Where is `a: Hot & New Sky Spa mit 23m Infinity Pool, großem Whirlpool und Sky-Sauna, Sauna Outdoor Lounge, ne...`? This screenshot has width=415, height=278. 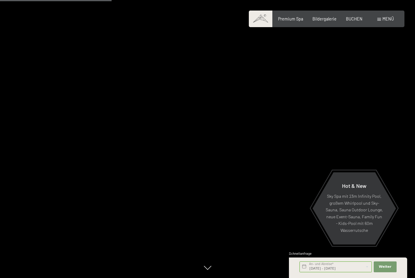 a: Hot & New Sky Spa mit 23m Infinity Pool, großem Whirlpool und Sky-Sauna, Sauna Outdoor Lounge, ne... is located at coordinates (354, 208).